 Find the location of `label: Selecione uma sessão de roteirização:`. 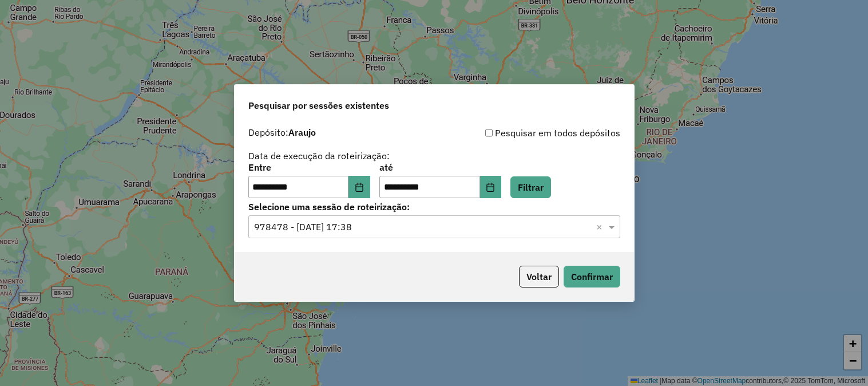

label: Selecione uma sessão de roteirização: is located at coordinates (434, 207).